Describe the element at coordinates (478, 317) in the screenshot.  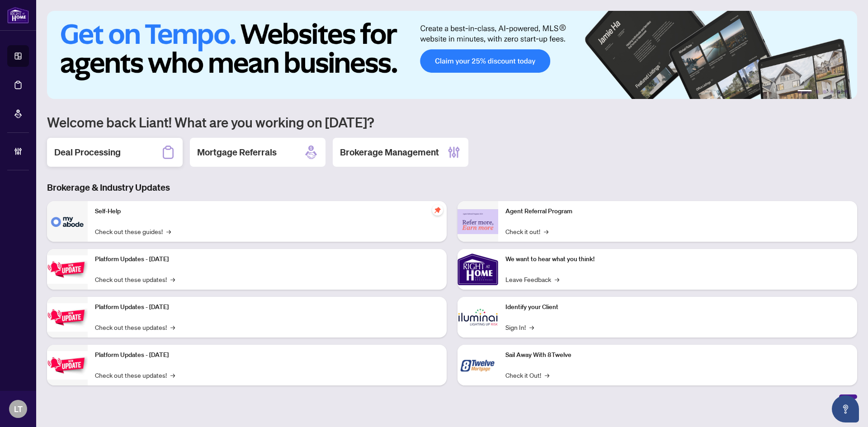
I see `img: Identify your Client` at that location.